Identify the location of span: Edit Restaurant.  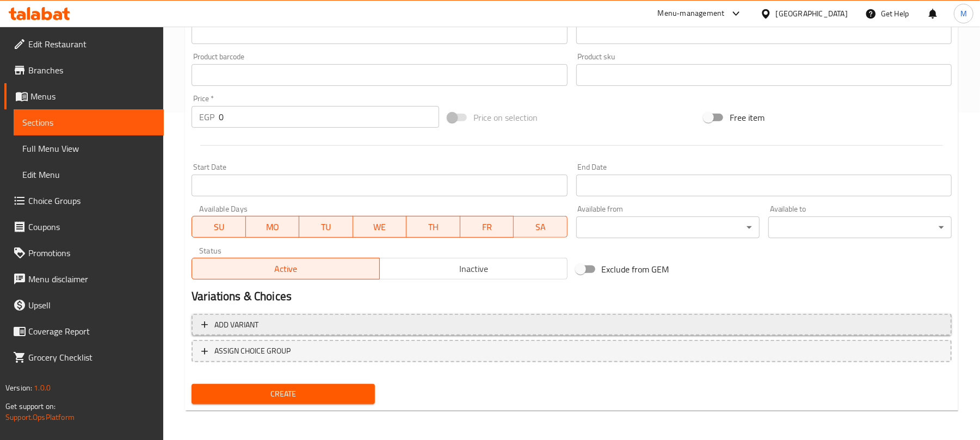
(91, 44).